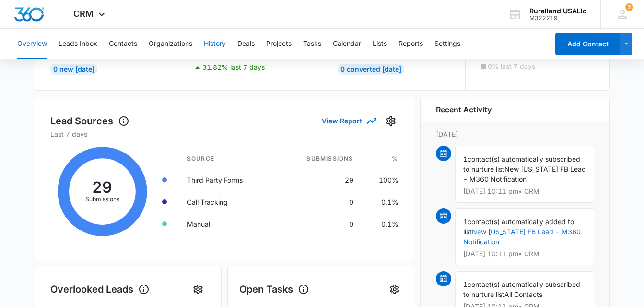 The height and width of the screenshot is (307, 644). I want to click on td: Call Tracking, so click(228, 202).